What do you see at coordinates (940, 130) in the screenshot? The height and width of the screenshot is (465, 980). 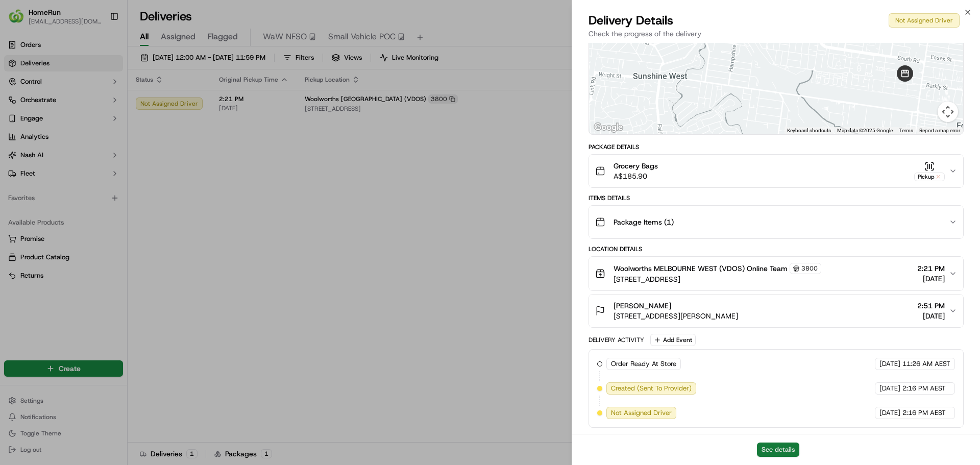 I see `a: Report a map error` at bounding box center [940, 130].